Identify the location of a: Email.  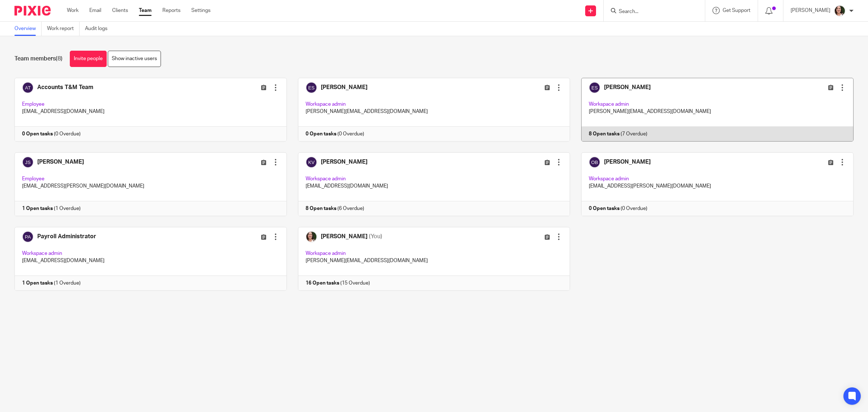
(95, 10).